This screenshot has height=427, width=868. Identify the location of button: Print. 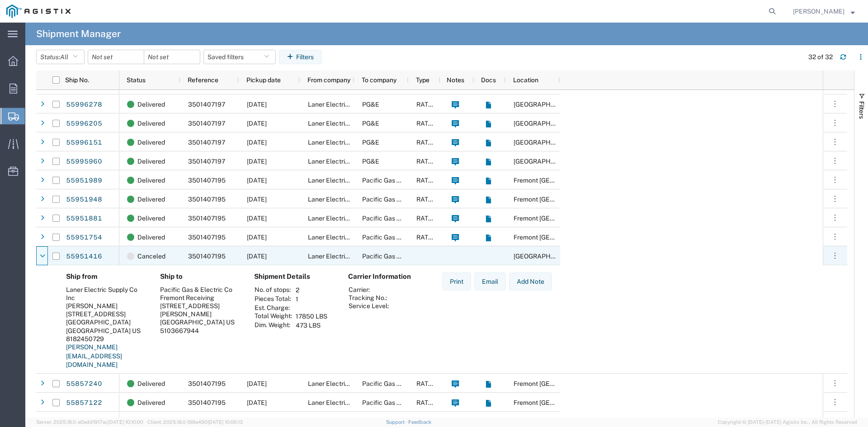
(457, 282).